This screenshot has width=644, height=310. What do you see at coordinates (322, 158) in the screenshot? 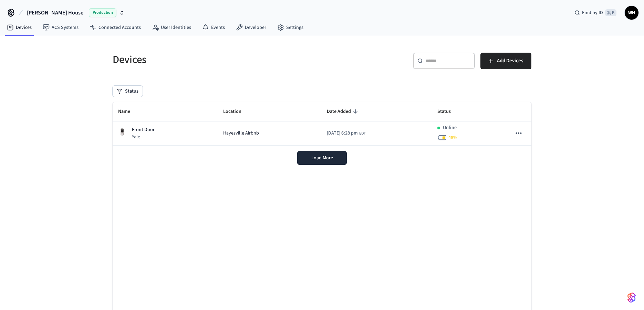
I see `button: Load More` at bounding box center [322, 158].